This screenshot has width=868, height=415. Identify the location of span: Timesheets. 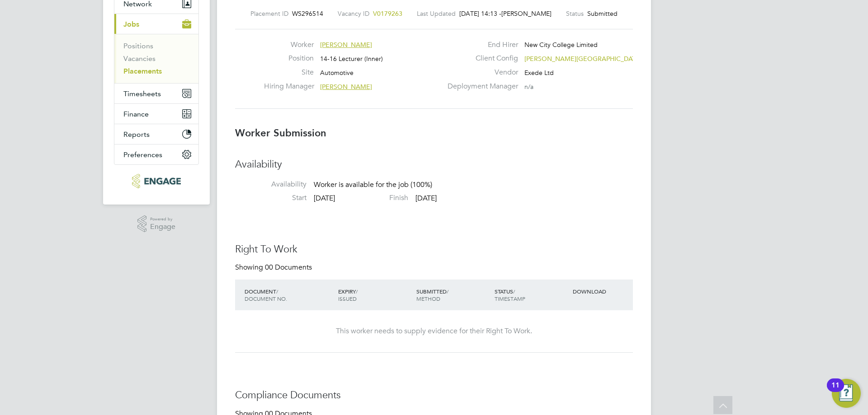
(142, 93).